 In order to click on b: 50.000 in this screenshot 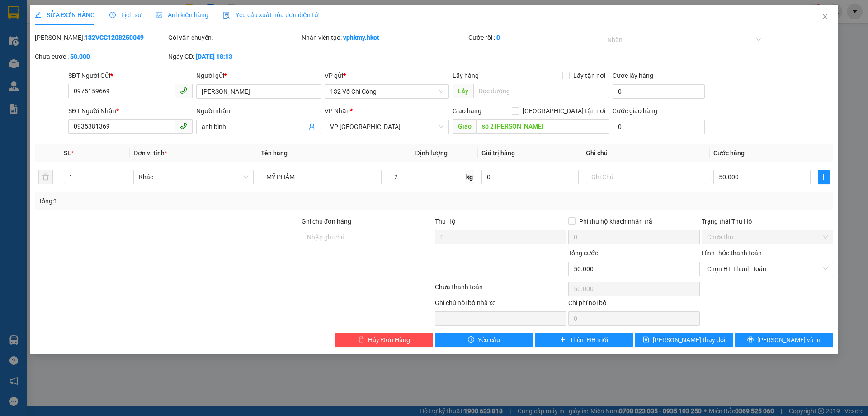, I will do `click(80, 57)`.